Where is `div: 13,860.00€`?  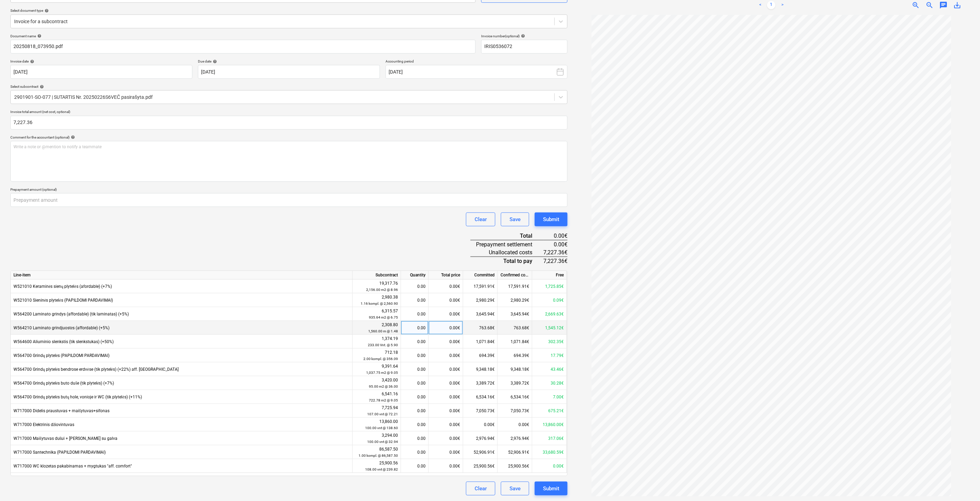 div: 13,860.00€ is located at coordinates (550, 424).